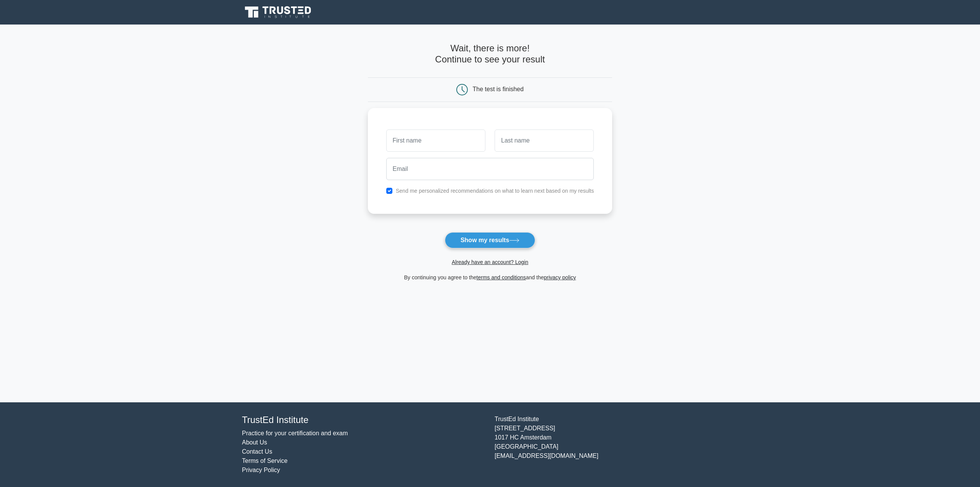 This screenshot has width=980, height=487. Describe the element at coordinates (295, 433) in the screenshot. I see `a: Practice for your certification and exam` at that location.